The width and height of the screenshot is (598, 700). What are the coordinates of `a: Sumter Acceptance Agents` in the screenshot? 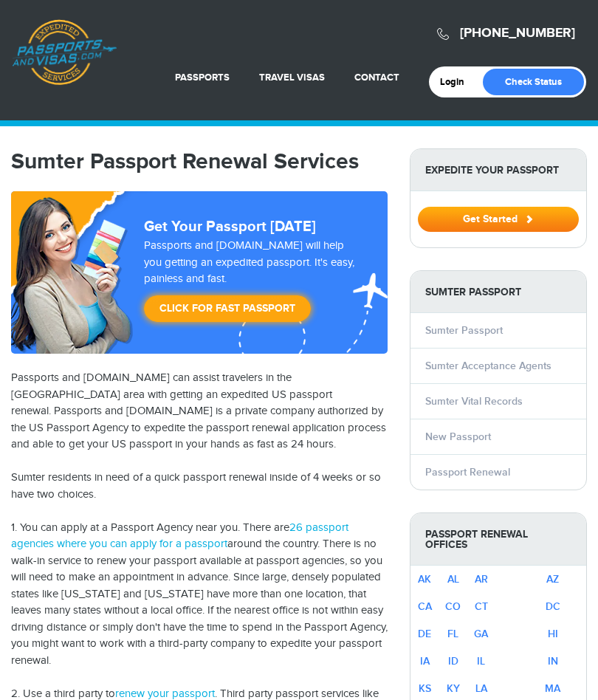 It's located at (488, 365).